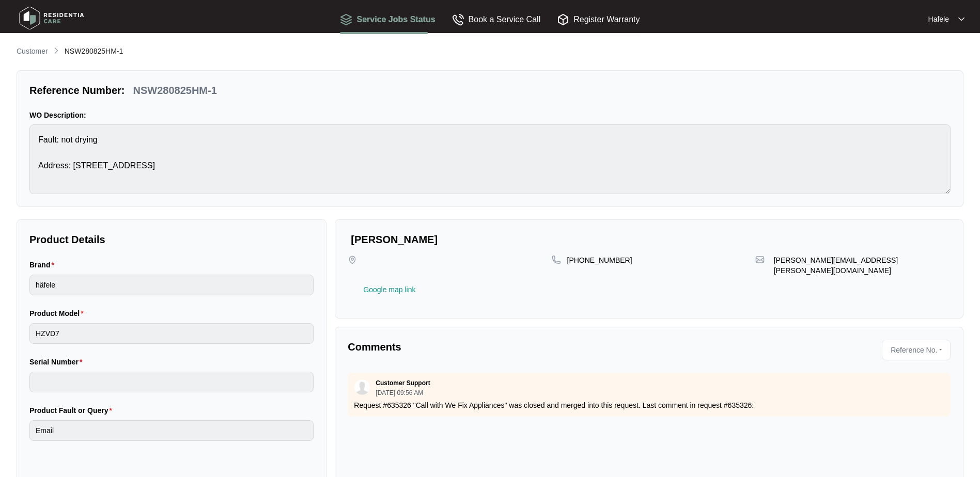 The image size is (980, 477). I want to click on img: Book a Service Call icon, so click(458, 20).